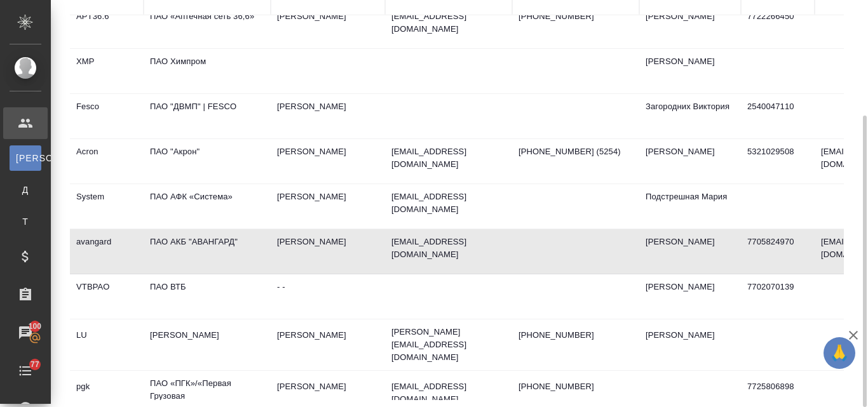  I want to click on td: LU, so click(107, 345).